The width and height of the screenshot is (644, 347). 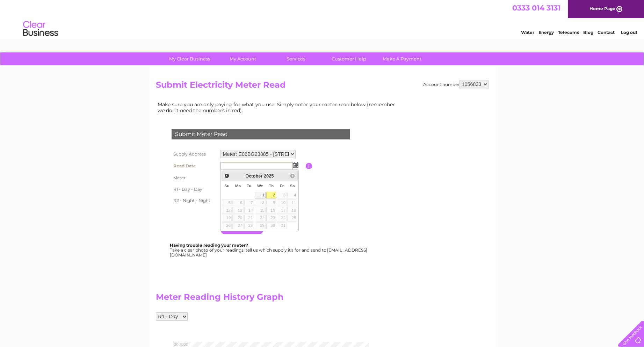 I want to click on span: Monday, so click(x=238, y=185).